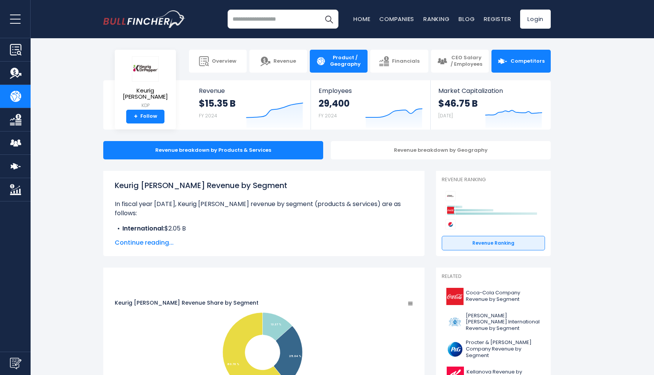 This screenshot has height=375, width=654. Describe the element at coordinates (370, 105) in the screenshot. I see `a: Employees 29,400 FY 2024` at that location.